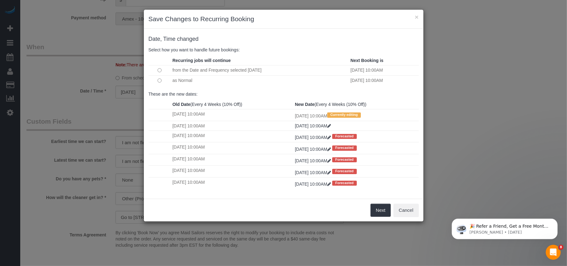 The width and height of the screenshot is (567, 266). What do you see at coordinates (284, 94) in the screenshot?
I see `p: These are the new dates:` at bounding box center [284, 94].